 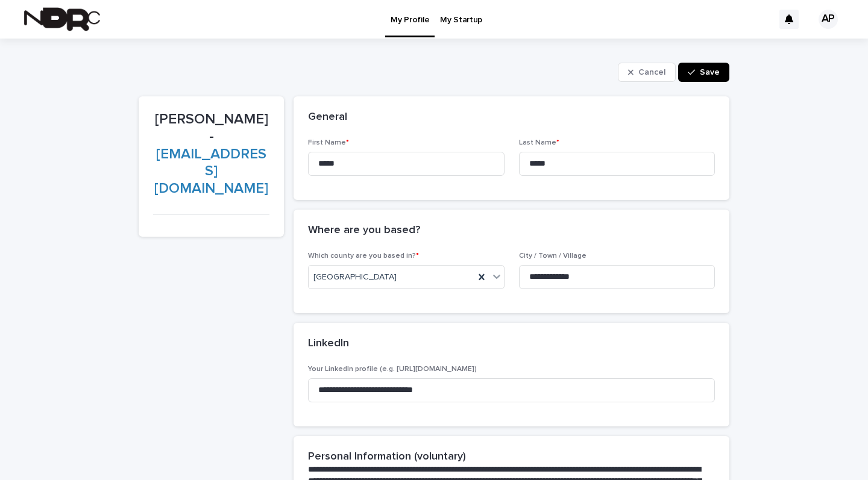 I want to click on h2: LinkedIn, so click(x=329, y=344).